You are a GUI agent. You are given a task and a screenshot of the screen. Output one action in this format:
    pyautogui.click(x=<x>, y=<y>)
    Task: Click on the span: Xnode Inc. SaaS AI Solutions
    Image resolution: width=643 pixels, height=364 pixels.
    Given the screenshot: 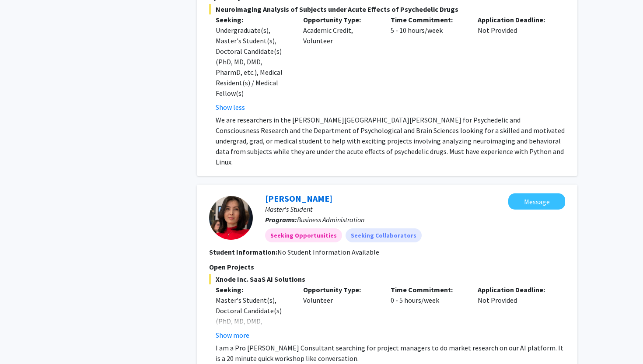 What is the action you would take?
    pyautogui.click(x=387, y=279)
    